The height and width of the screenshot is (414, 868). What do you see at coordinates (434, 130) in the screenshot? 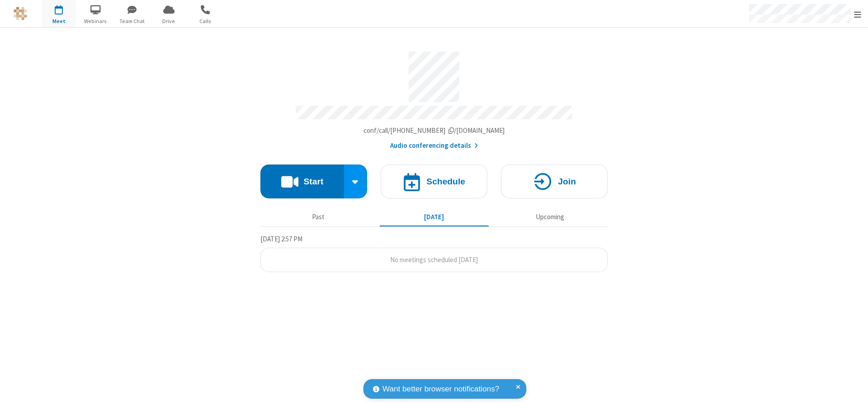
I see `button: Copy my meeting room linkCopy my meeting room link` at bounding box center [434, 130].